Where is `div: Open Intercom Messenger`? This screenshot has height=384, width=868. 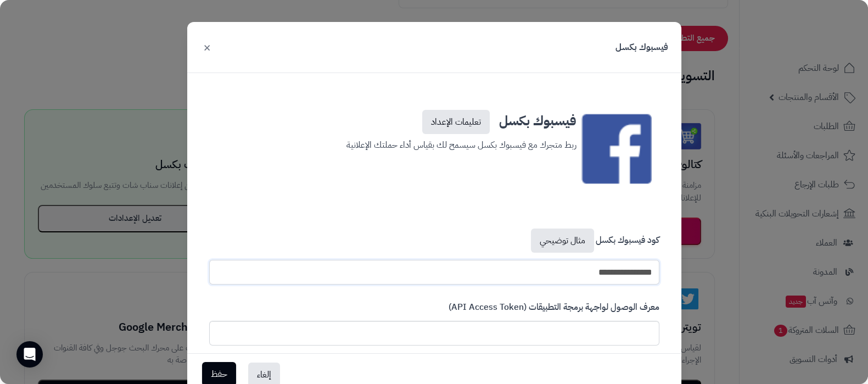
div: Open Intercom Messenger is located at coordinates (30, 354).